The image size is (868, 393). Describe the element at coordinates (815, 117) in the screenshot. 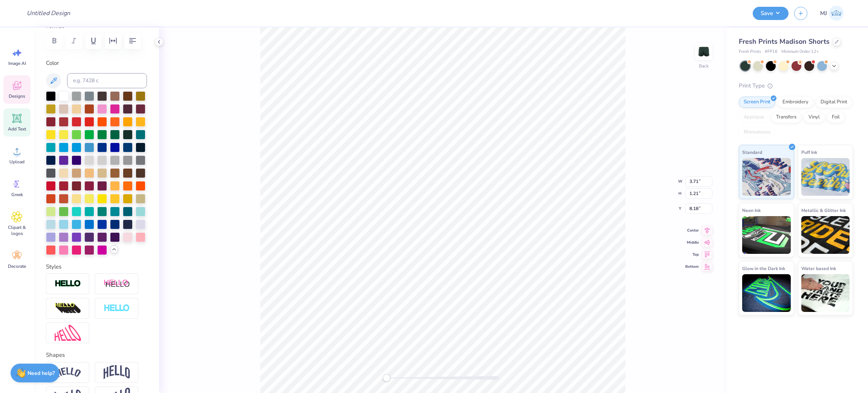

I see `div: Vinyl` at that location.